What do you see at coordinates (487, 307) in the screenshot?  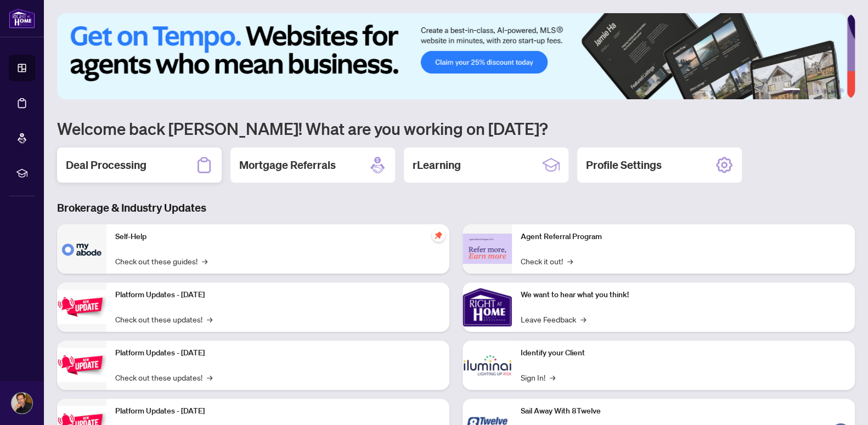 I see `img: We want to hear what you think!` at bounding box center [487, 307].